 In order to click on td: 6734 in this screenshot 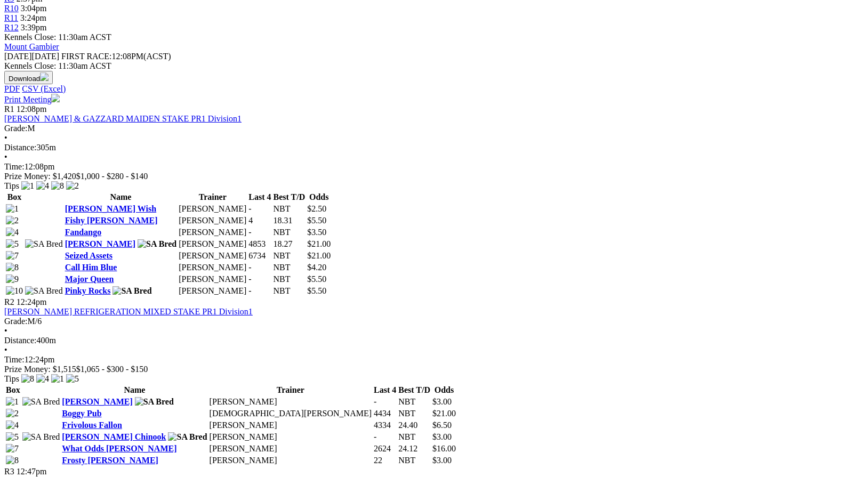, I will do `click(260, 256)`.